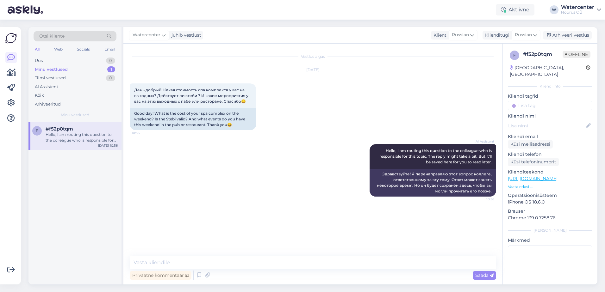  I want to click on div: Klienditugi, so click(496, 35).